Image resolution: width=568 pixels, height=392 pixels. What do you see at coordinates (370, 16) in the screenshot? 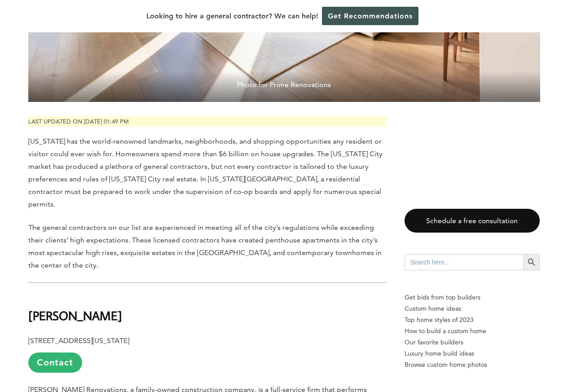
I see `a: Get Recommendations` at bounding box center [370, 16].